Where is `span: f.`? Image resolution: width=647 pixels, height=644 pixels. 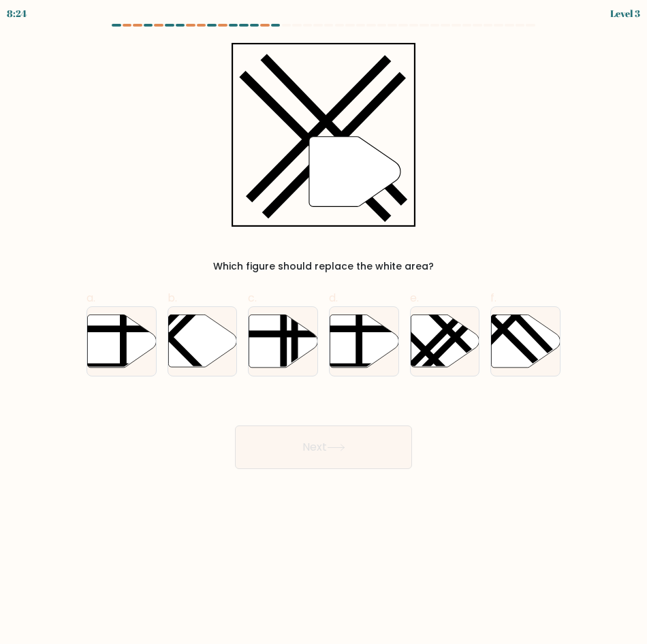 span: f. is located at coordinates (493, 298).